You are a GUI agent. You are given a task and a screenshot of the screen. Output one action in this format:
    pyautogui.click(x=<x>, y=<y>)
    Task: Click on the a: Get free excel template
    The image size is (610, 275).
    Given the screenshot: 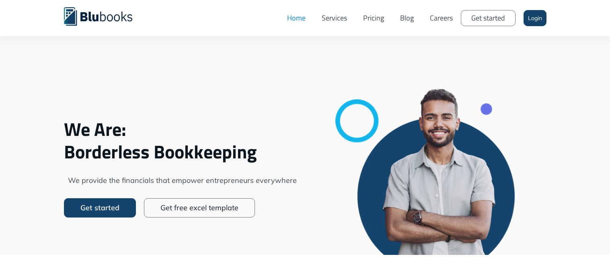 What is the action you would take?
    pyautogui.click(x=200, y=208)
    